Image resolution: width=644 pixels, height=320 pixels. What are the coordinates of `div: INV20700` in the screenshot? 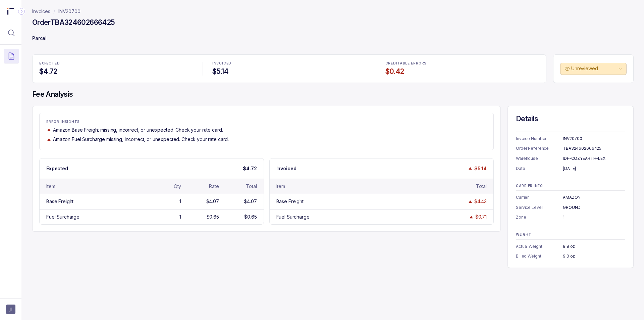 It's located at (594, 139).